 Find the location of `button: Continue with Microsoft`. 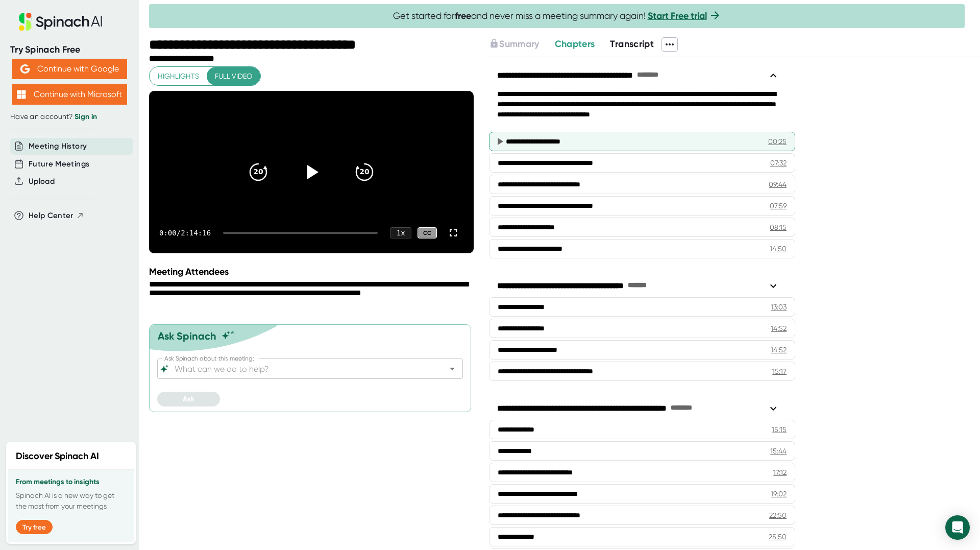

button: Continue with Microsoft is located at coordinates (70, 95).